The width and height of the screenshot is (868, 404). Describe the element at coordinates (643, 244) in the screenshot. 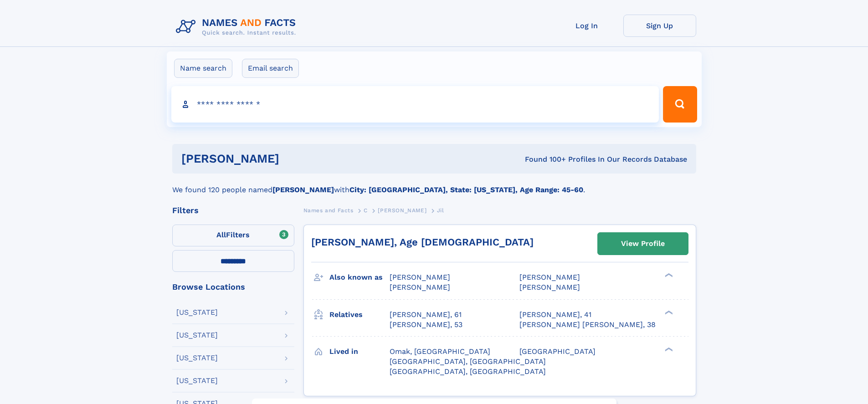

I see `a: View Profile` at that location.